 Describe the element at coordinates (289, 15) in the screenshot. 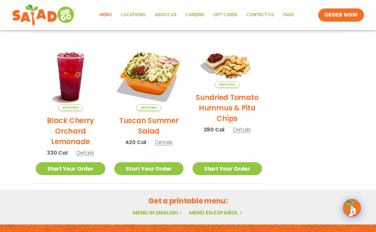

I see `a: FAQs` at that location.